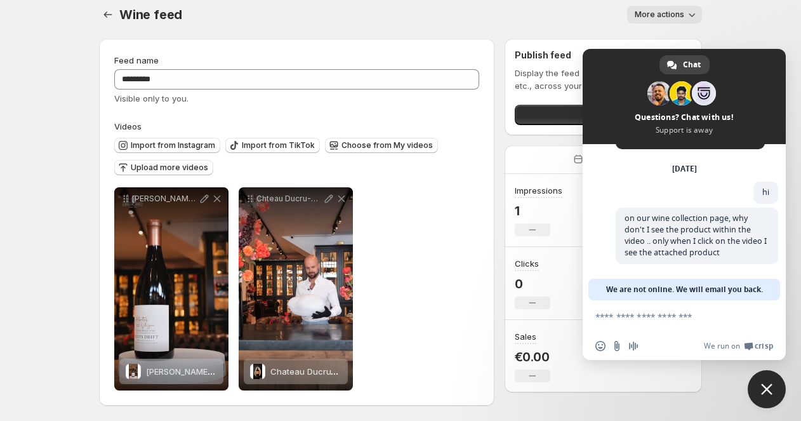 Image resolution: width=801 pixels, height=421 pixels. Describe the element at coordinates (151, 98) in the screenshot. I see `span: Visible only to you.` at that location.